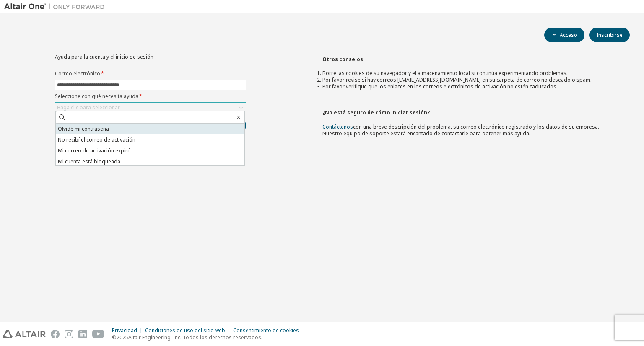 This screenshot has width=644, height=346. Describe the element at coordinates (440, 86) in the screenshot. I see `font: Por favor verifique que los enlaces en los correos electrónicos de activación no estén caducados.` at that location.